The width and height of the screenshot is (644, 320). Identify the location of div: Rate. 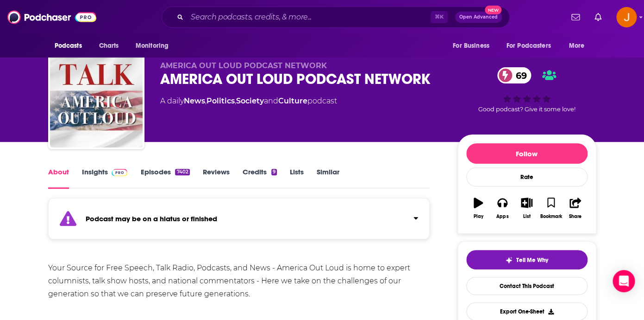
(527, 177).